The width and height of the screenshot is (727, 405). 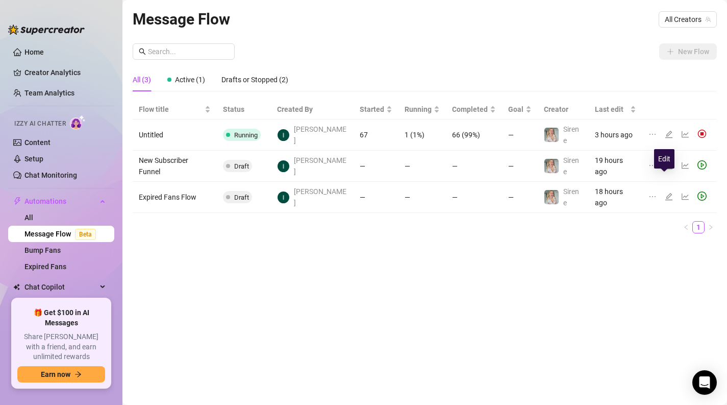 I want to click on a: Message FlowBeta, so click(x=62, y=234).